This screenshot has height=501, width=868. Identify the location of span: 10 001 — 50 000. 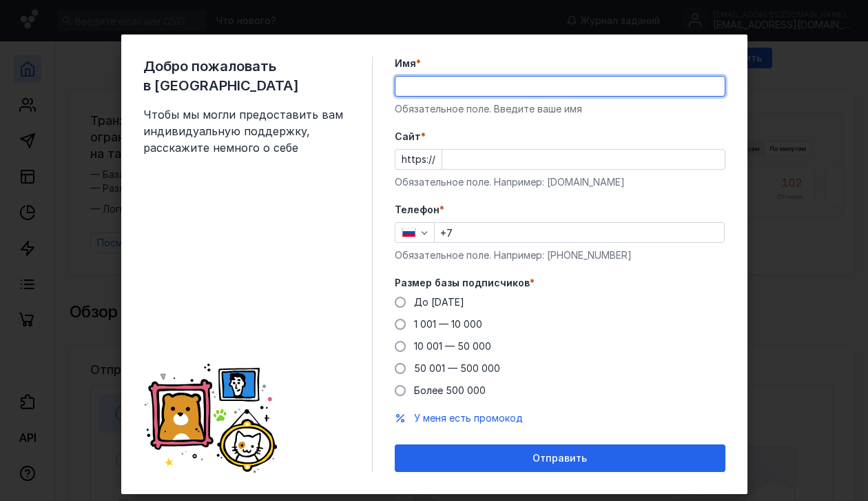
(452, 346).